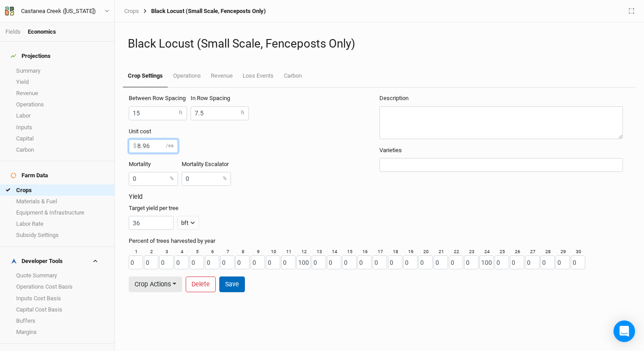 The height and width of the screenshot is (351, 644). Describe the element at coordinates (334, 252) in the screenshot. I see `label: 14` at that location.